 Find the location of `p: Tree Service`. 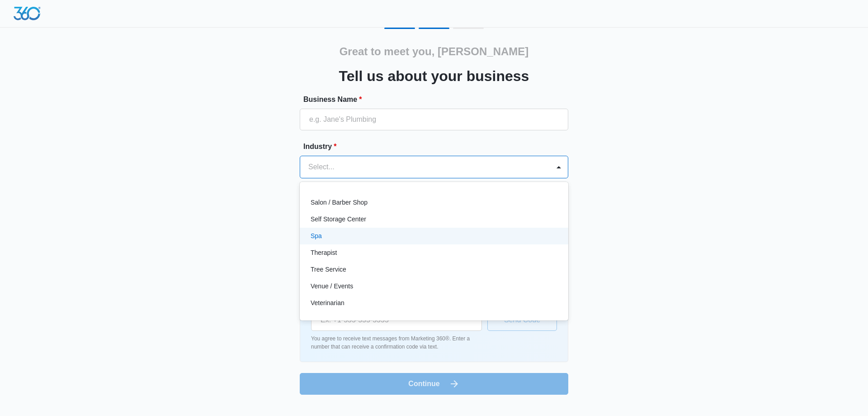

p: Tree Service is located at coordinates (329, 269).